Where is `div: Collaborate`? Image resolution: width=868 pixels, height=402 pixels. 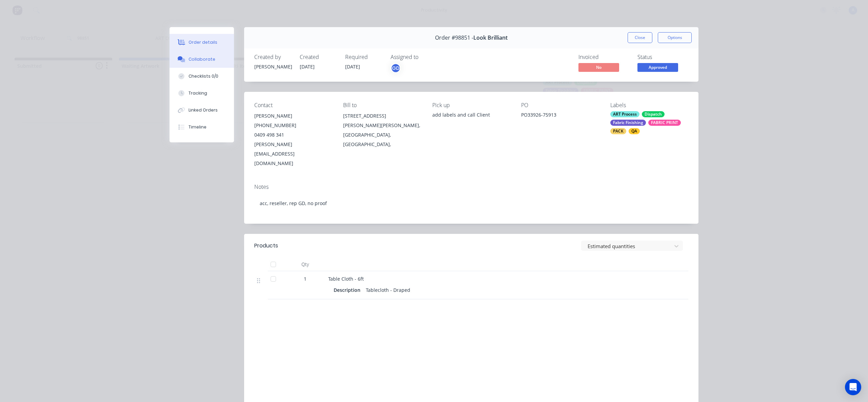
div: Collaborate is located at coordinates (202, 59).